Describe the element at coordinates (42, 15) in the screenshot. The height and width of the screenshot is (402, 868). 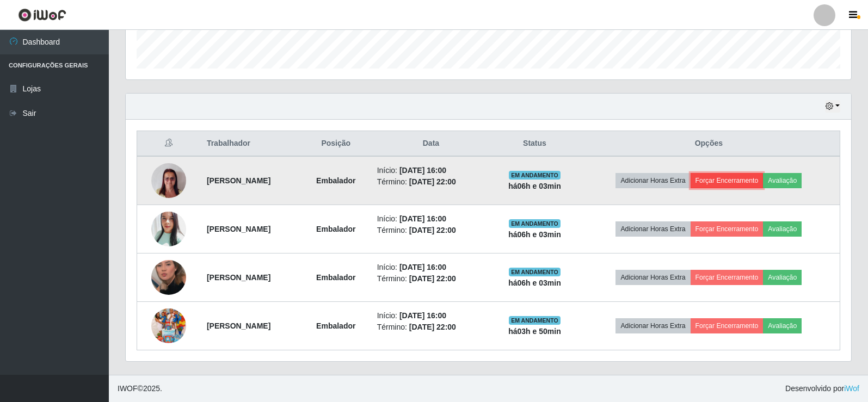
I see `img: CoreUI Logo` at that location.